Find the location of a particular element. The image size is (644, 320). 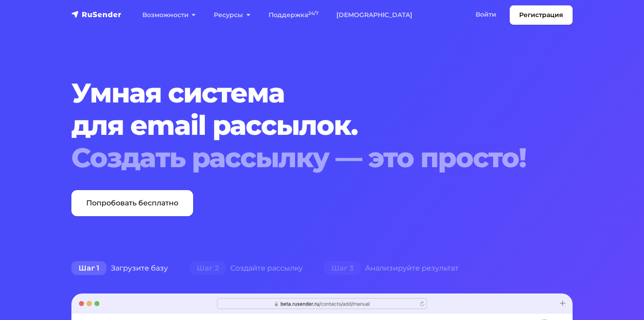

div: Загрузите базу is located at coordinates (119, 268).